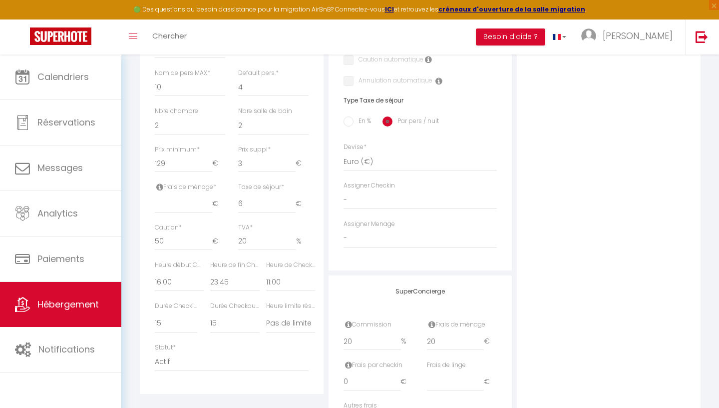  Describe the element at coordinates (169, 35) in the screenshot. I see `span: Chercher` at that location.